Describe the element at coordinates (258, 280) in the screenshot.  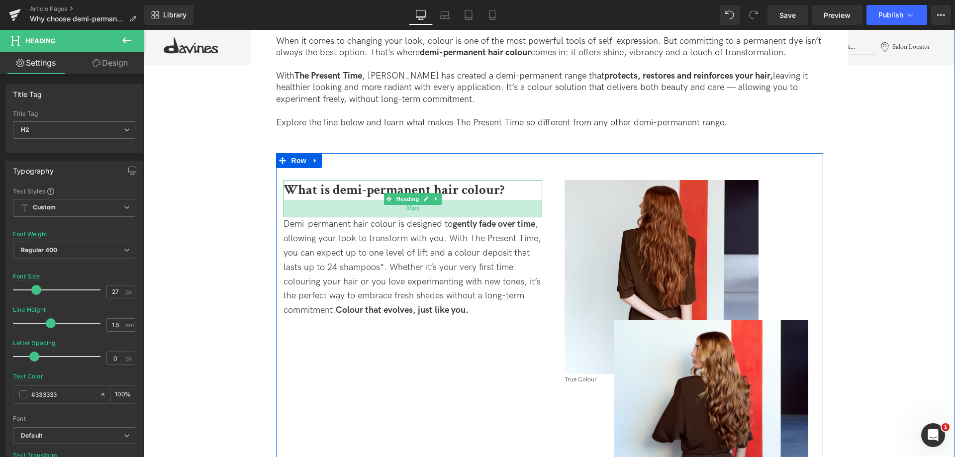
I see `strong: Colour that evolves, just like you.` at that location.